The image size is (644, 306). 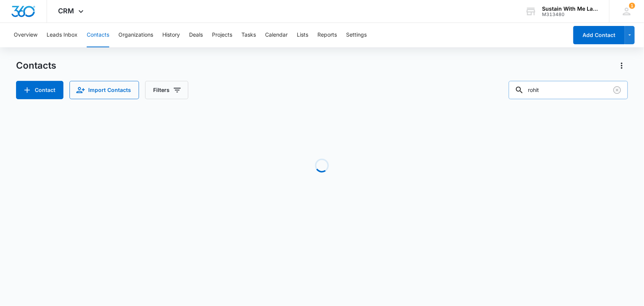 What do you see at coordinates (570, 14) in the screenshot?
I see `div: account id` at bounding box center [570, 14].